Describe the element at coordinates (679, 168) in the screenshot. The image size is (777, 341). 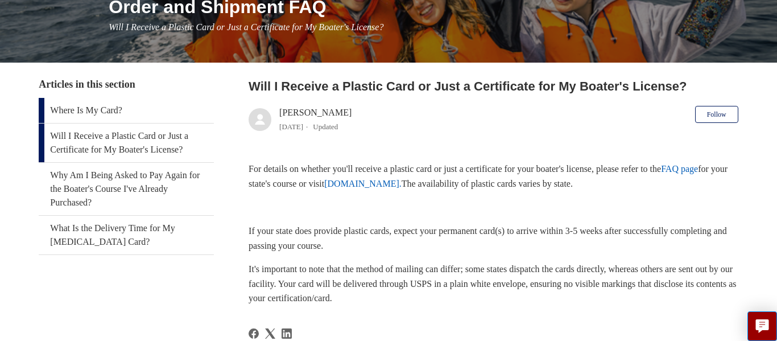
I see `a: FAQ page` at that location.